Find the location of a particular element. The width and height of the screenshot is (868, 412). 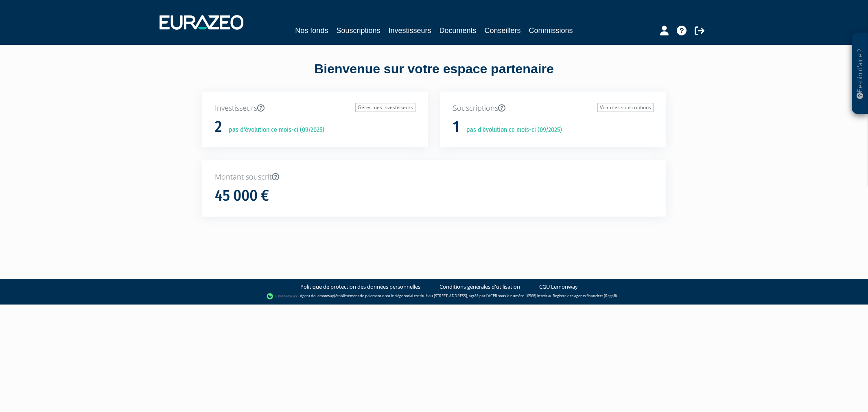

h1: 2 is located at coordinates (218, 127).